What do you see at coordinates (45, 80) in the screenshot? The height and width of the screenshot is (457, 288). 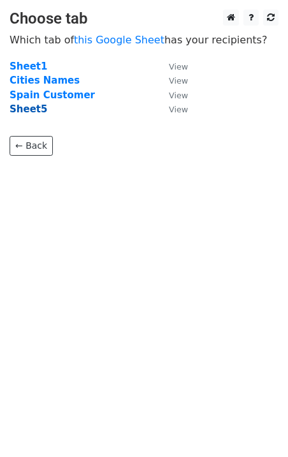 I see `a: Cities Names` at bounding box center [45, 80].